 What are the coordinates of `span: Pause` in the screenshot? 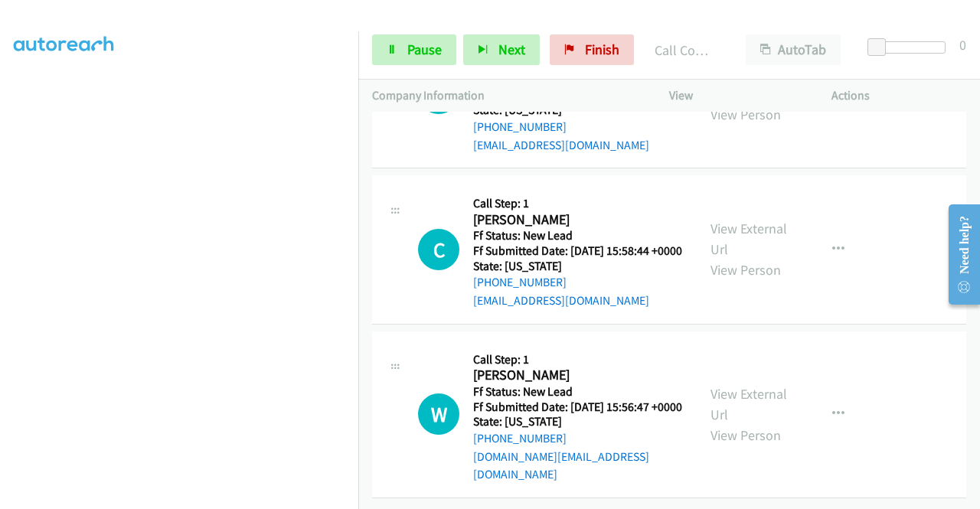 It's located at (424, 49).